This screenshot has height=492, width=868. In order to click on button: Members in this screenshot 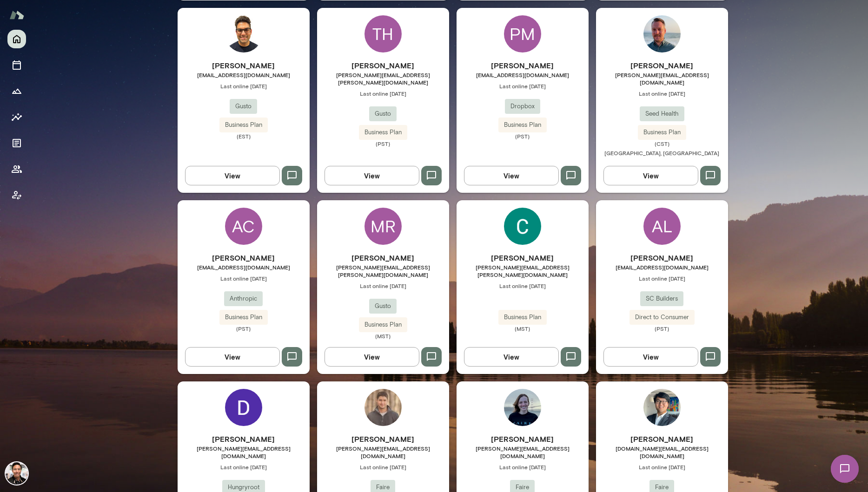, I will do `click(17, 169)`.